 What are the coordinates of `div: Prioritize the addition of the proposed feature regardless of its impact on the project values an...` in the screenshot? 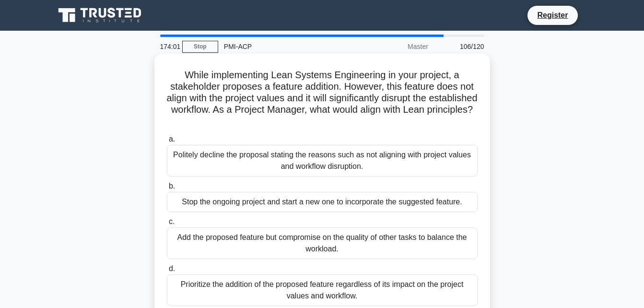 It's located at (322, 290).